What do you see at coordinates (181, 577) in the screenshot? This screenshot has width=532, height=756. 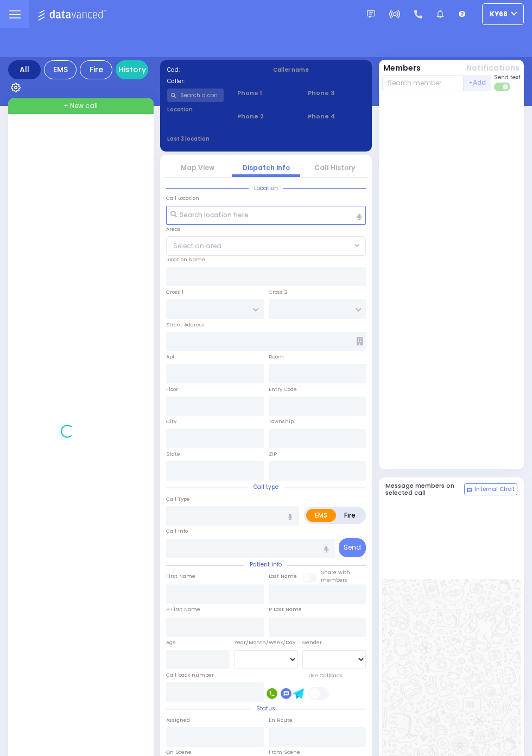 I see `label: First Name` at bounding box center [181, 577].